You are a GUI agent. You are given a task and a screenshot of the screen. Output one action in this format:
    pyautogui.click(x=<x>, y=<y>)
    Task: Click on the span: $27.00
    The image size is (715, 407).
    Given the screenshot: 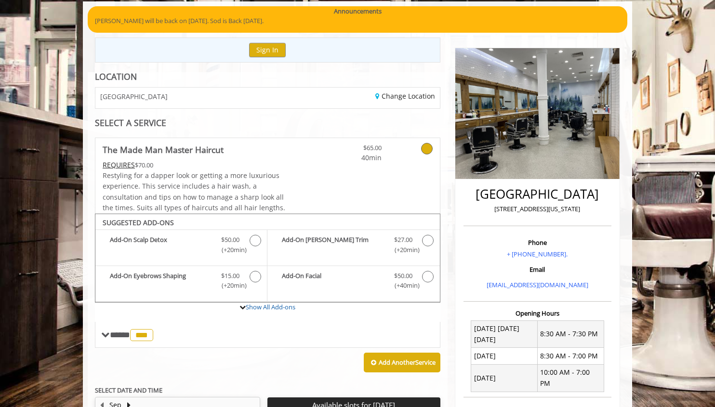 What is the action you would take?
    pyautogui.click(x=403, y=240)
    